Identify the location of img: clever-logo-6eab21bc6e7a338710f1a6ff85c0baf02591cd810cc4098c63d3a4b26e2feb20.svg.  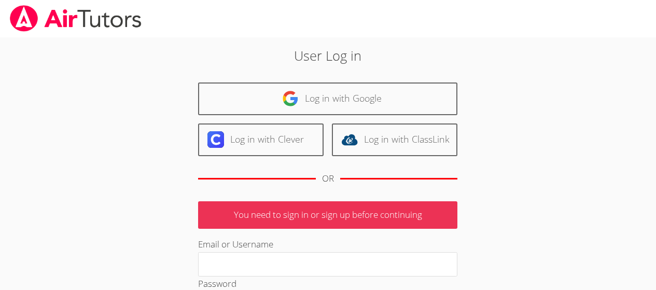
(216, 139).